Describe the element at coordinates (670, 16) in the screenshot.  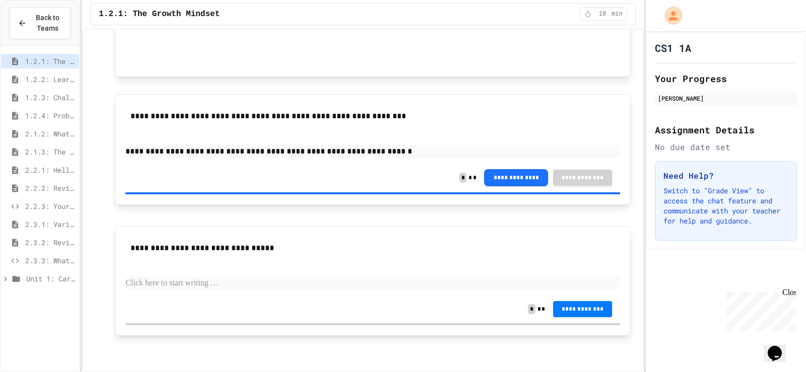
I see `div: My Account` at that location.